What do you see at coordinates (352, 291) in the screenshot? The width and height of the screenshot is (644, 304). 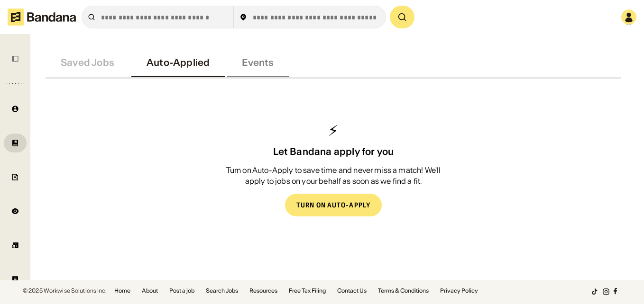 I see `a: Contact Us` at bounding box center [352, 291].